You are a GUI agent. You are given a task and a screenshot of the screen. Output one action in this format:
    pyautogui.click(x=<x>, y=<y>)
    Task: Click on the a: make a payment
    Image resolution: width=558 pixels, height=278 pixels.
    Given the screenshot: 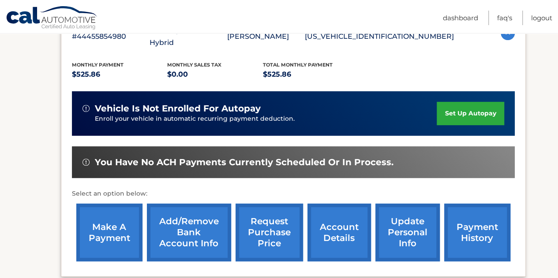 What is the action you would take?
    pyautogui.click(x=109, y=232)
    